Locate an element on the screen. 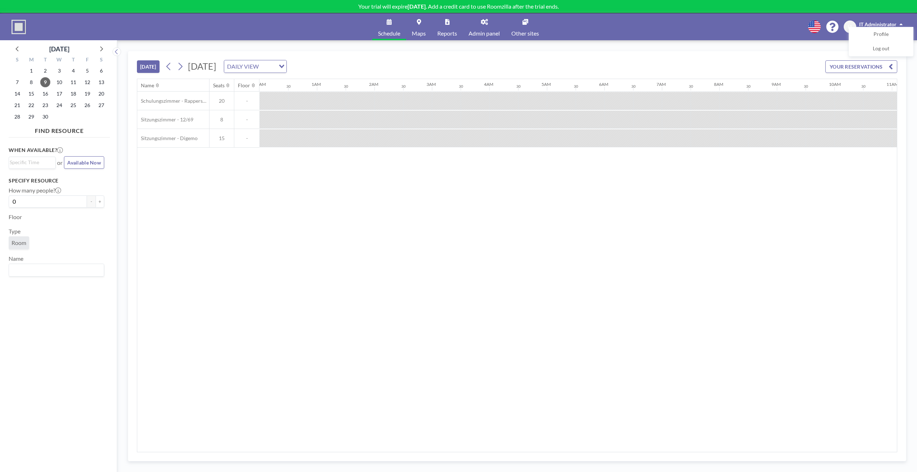 The width and height of the screenshot is (917, 472). h3: Specify resource is located at coordinates (56, 181).